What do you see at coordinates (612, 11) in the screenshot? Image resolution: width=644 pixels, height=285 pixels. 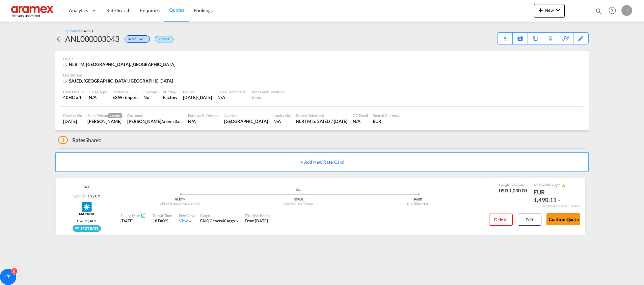 I see `span: Help` at bounding box center [612, 11].